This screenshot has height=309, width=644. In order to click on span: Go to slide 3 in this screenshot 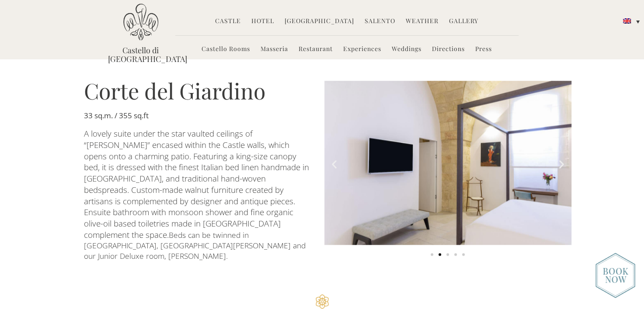, I will do `click(448, 254)`.